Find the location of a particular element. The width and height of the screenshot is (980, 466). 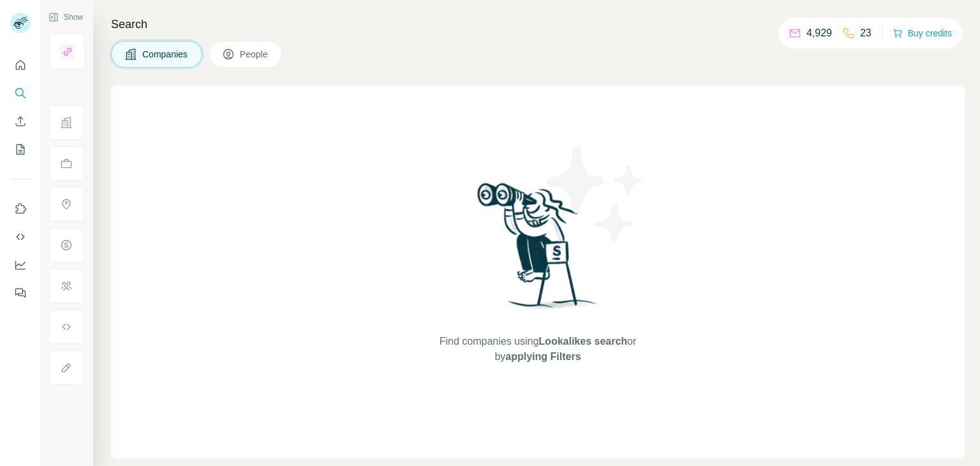

button: Use Surfe on LinkedIn is located at coordinates (20, 208).